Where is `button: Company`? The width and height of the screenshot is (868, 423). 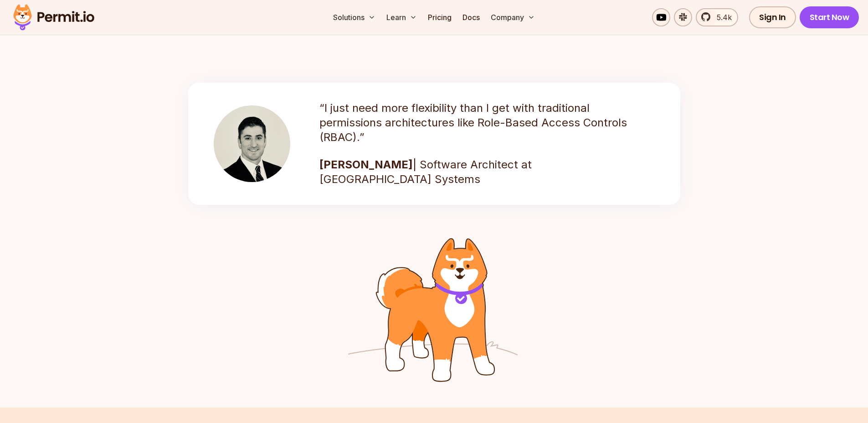 button: Company is located at coordinates (513, 17).